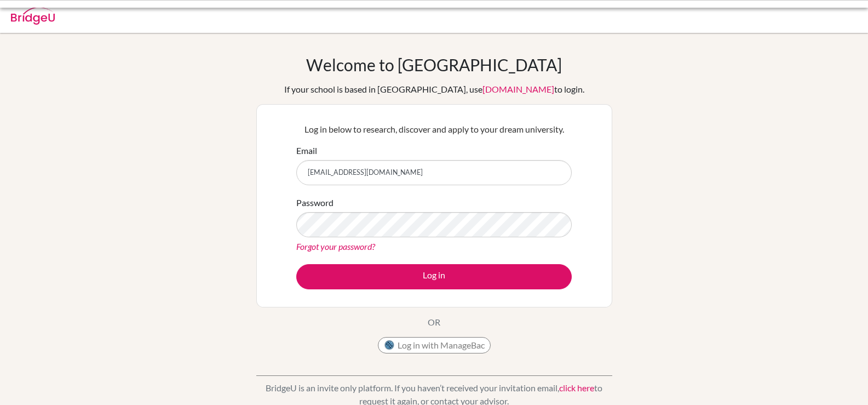  Describe the element at coordinates (315, 203) in the screenshot. I see `label: Password` at that location.